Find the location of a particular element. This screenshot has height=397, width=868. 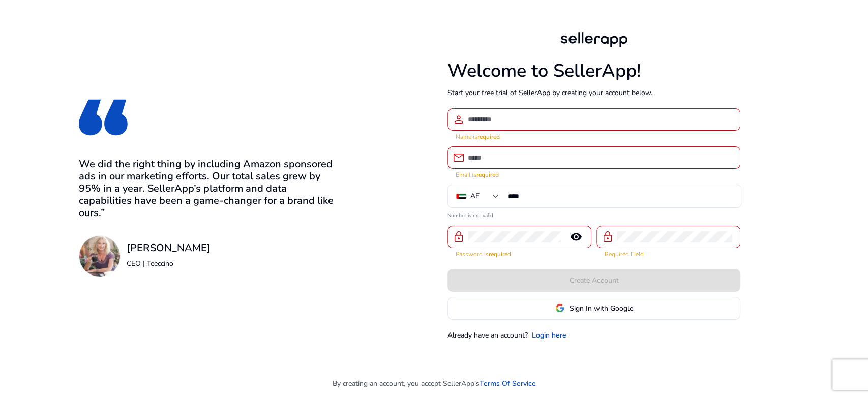

p: Already have an account? is located at coordinates (488, 335).